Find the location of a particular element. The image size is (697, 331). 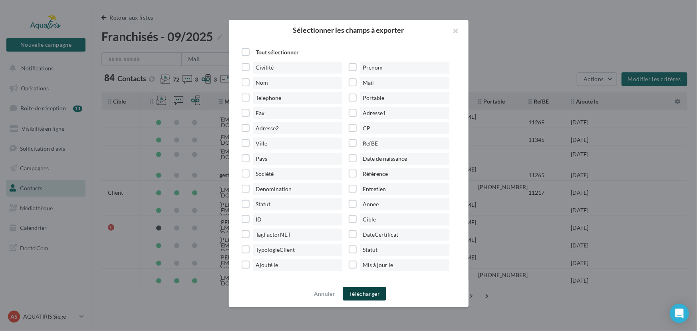

span: Date de naissance is located at coordinates (404, 159).